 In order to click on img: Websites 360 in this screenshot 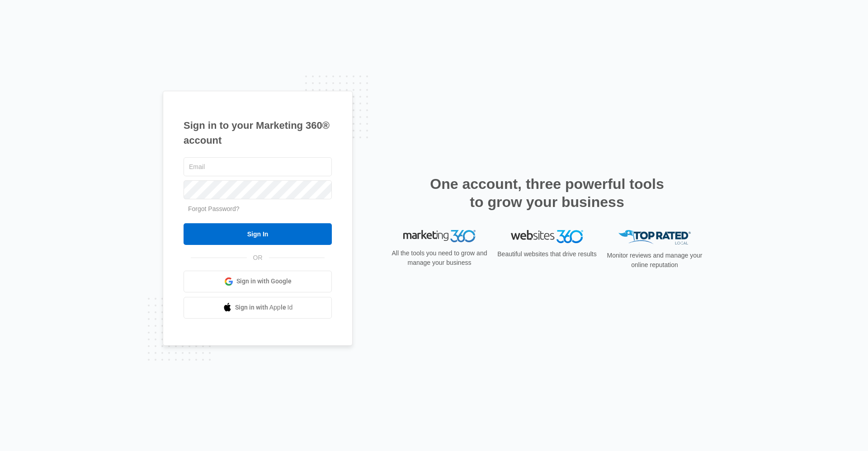, I will do `click(547, 236)`.